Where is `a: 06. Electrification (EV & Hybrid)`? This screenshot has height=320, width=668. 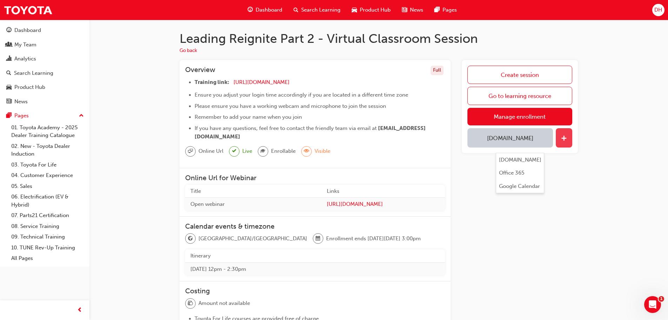
a: 06. Electrification (EV & Hybrid) is located at coordinates (47, 200).